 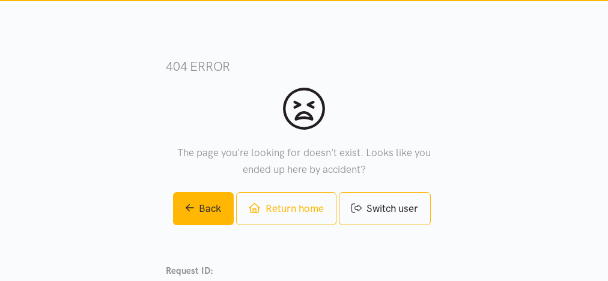 What do you see at coordinates (189, 271) in the screenshot?
I see `strong: Request ID:` at bounding box center [189, 271].